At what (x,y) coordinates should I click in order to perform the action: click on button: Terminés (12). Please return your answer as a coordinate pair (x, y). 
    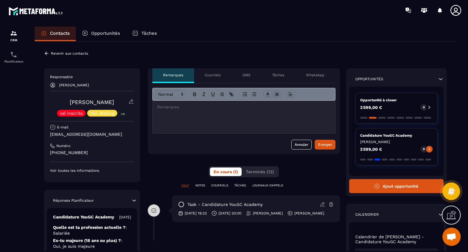
    Looking at the image, I should click on (260, 171).